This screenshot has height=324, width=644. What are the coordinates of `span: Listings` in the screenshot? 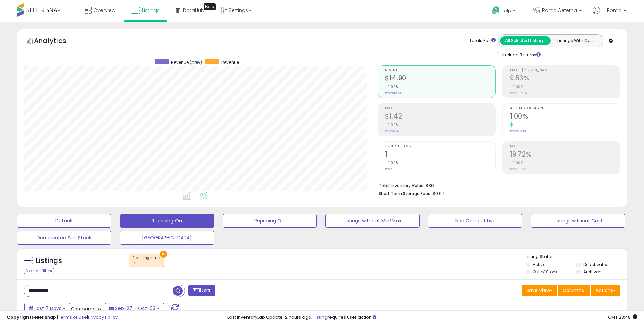 It's located at (151, 11).